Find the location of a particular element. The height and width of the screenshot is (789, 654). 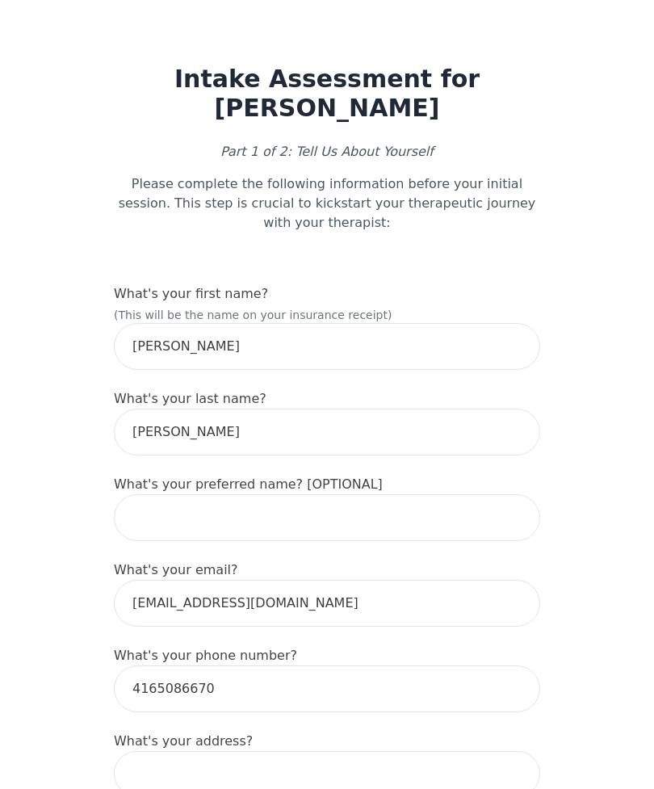

p: Please complete the following information before your initial session. This step is crucial to ki... is located at coordinates (327, 204).